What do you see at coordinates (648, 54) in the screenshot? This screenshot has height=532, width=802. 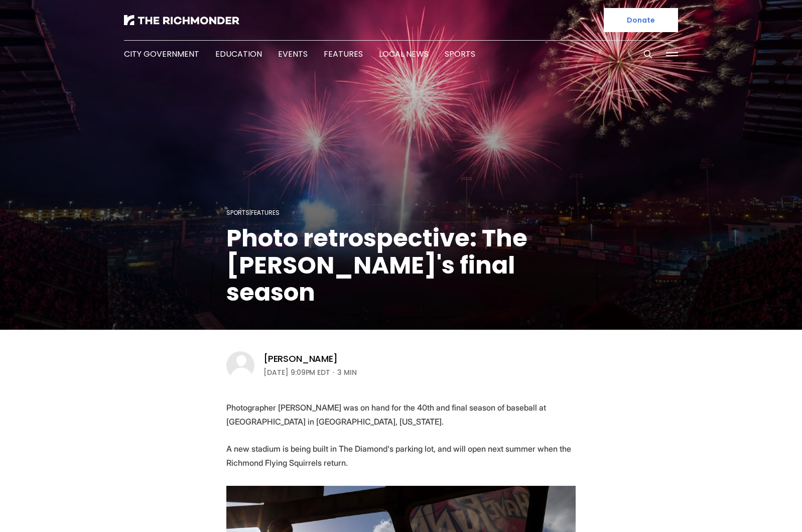 I see `button: Search this site` at bounding box center [648, 54].